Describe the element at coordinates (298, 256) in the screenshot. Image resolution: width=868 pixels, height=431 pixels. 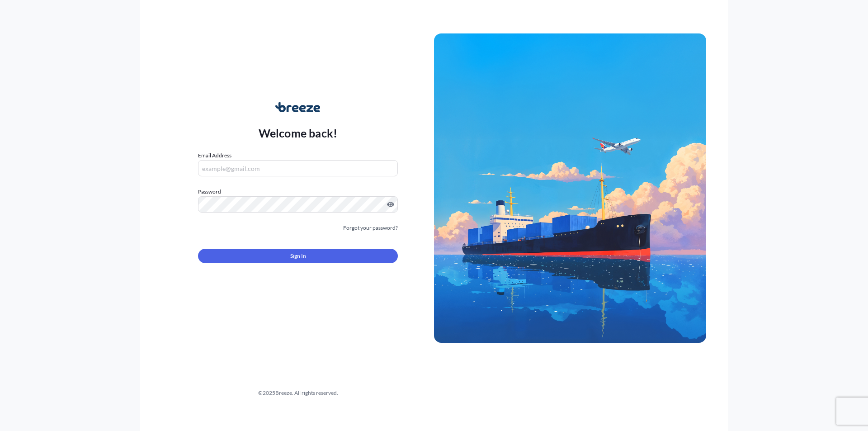
I see `span: Sign In` at that location.